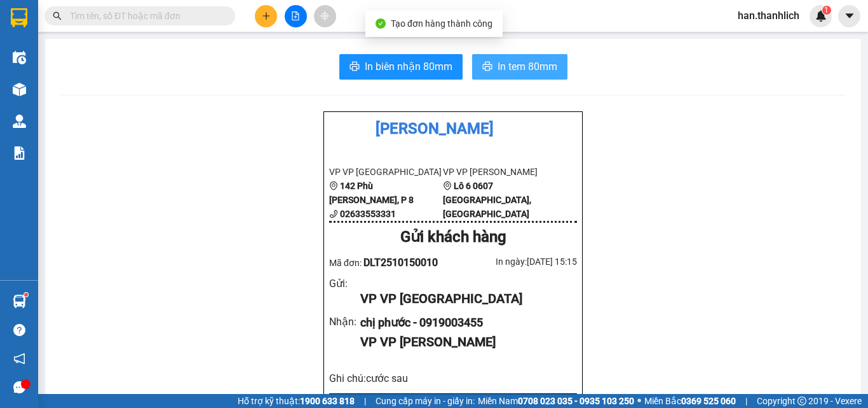 The width and height of the screenshot is (868, 408). Describe the element at coordinates (296, 16) in the screenshot. I see `span: file-add` at that location.